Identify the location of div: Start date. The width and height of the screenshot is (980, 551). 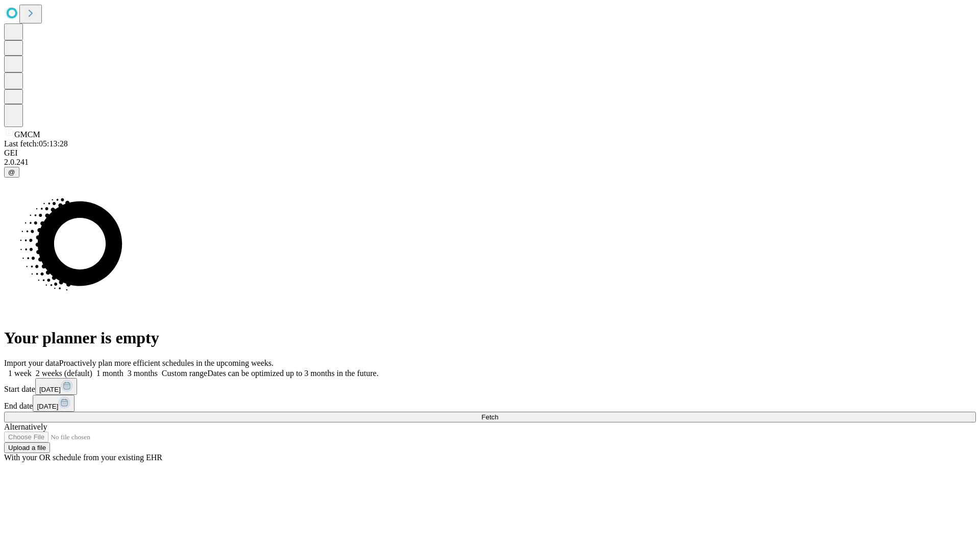
(490, 386).